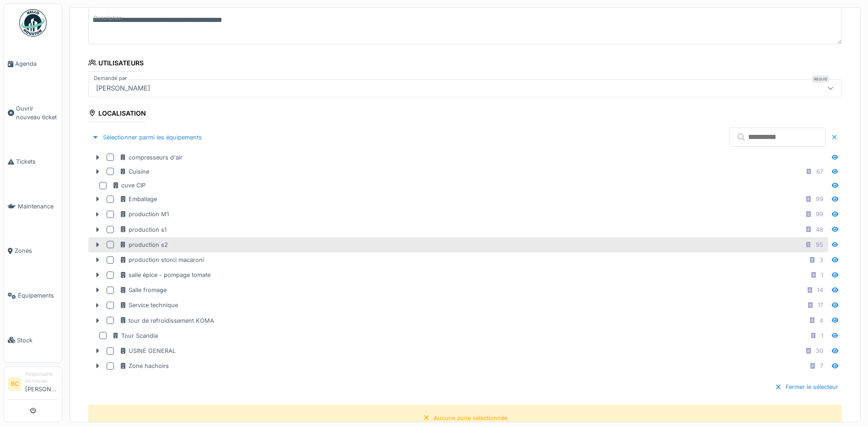  What do you see at coordinates (143, 290) in the screenshot?
I see `div: Salle fromage` at bounding box center [143, 290].